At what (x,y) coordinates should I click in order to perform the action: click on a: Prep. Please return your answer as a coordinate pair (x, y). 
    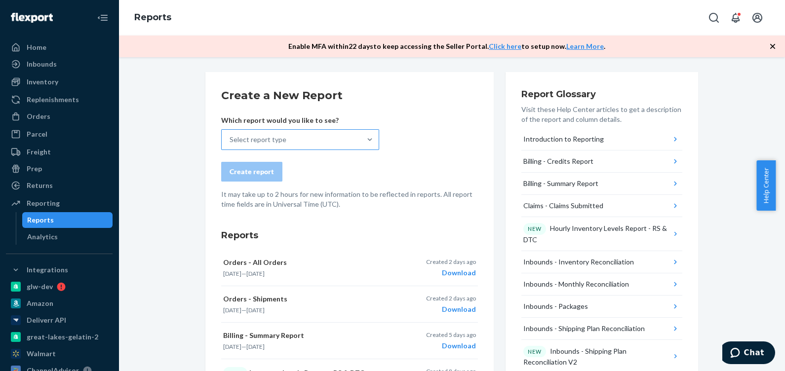
    Looking at the image, I should click on (59, 169).